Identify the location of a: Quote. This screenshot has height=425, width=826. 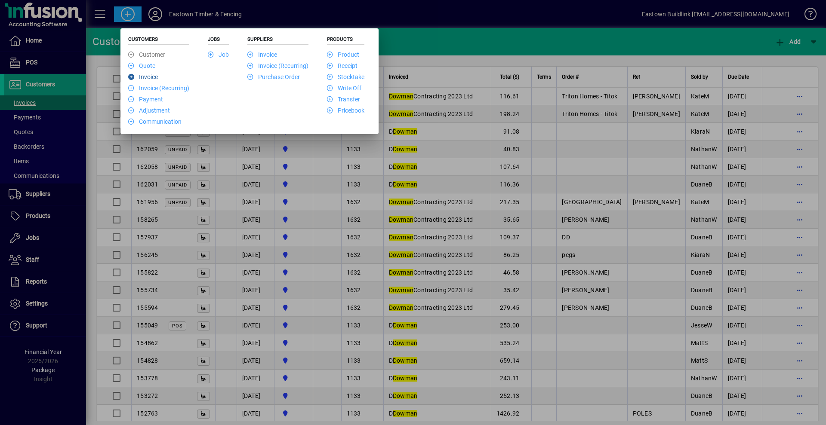
(141, 66).